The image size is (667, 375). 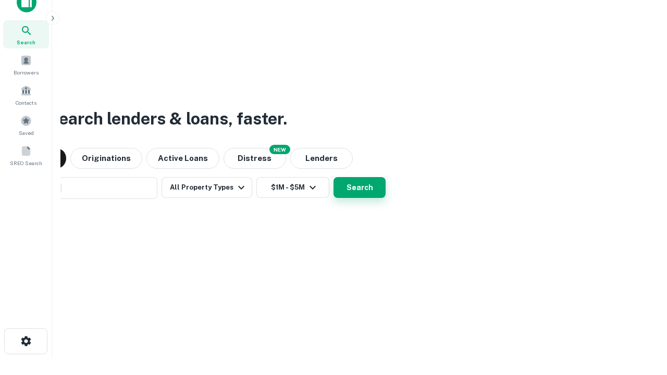 What do you see at coordinates (26, 163) in the screenshot?
I see `span: SREO Search` at bounding box center [26, 163].